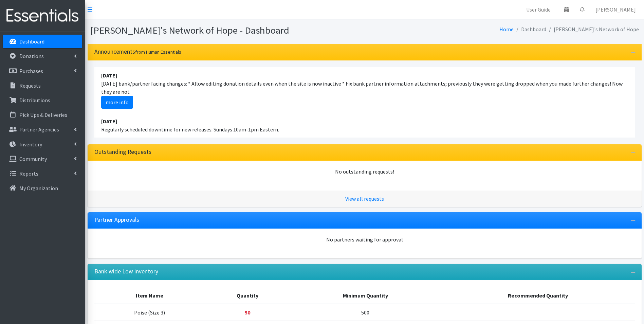  I want to click on h3: Announcements, so click(138, 51).